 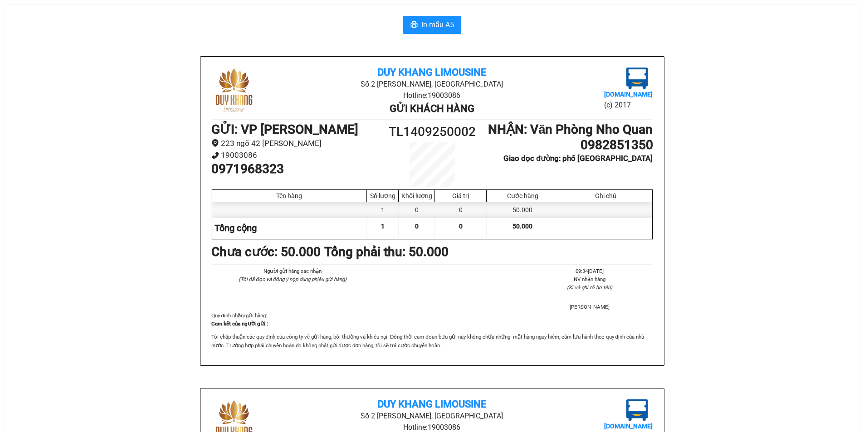 What do you see at coordinates (438, 24) in the screenshot?
I see `span: In mẫu A5` at bounding box center [438, 24].